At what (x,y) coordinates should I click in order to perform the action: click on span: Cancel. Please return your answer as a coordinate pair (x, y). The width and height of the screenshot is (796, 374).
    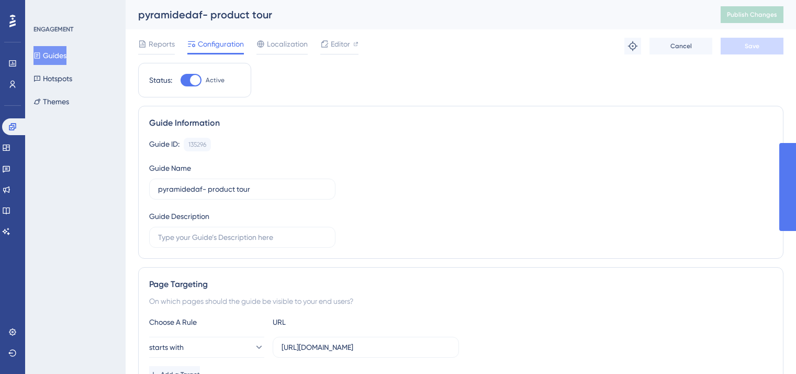
    Looking at the image, I should click on (681, 46).